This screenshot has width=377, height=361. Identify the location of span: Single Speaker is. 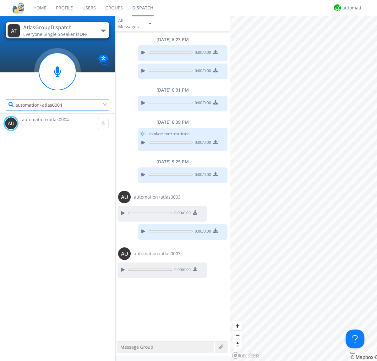
(65, 34).